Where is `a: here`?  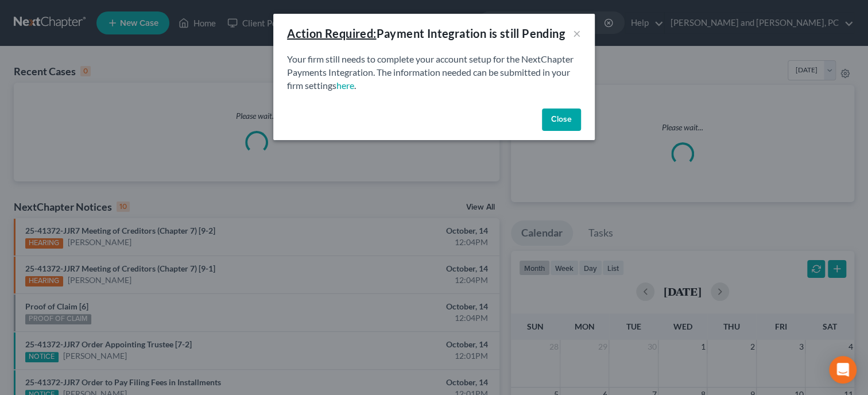
a: here is located at coordinates (345, 85).